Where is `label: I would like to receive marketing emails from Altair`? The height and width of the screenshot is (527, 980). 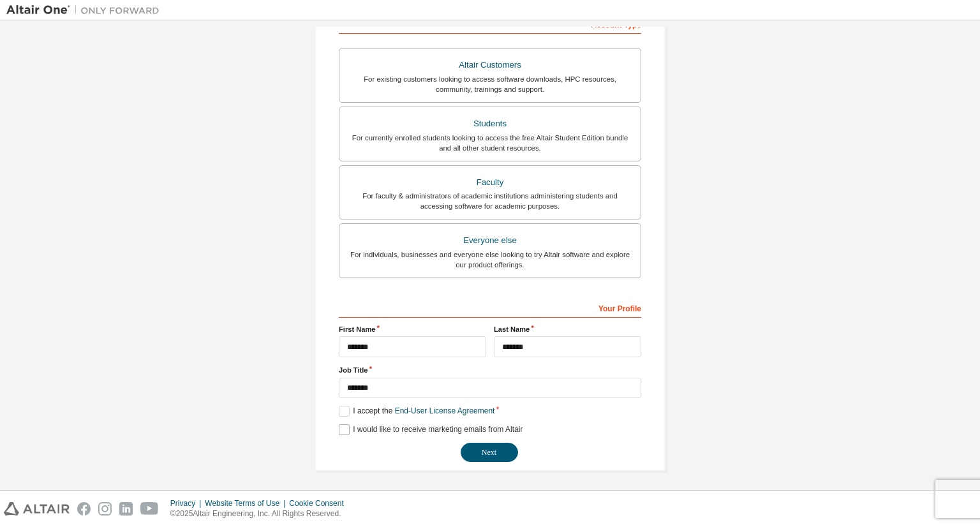 label: I would like to receive marketing emails from Altair is located at coordinates (431, 429).